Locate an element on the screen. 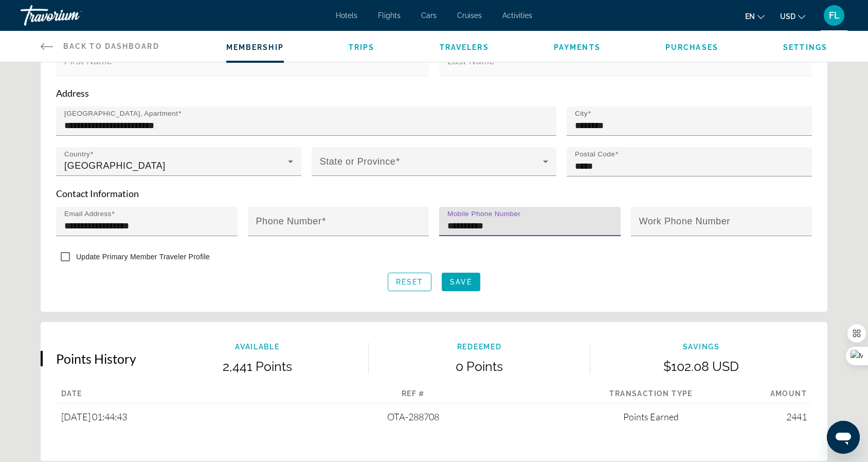 This screenshot has height=462, width=868. a: Back to Dashboard is located at coordinates (100, 47).